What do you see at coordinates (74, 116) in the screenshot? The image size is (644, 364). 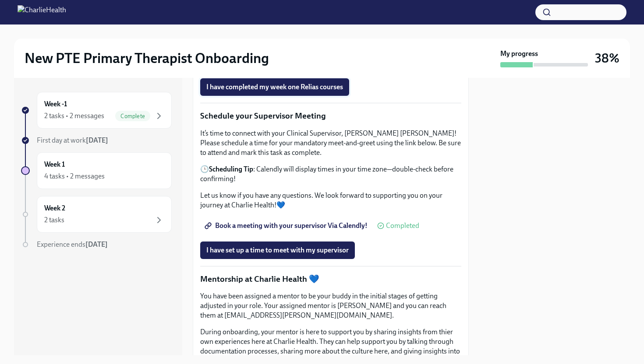 I see `div: 2 tasks • 2 messages` at bounding box center [74, 116].